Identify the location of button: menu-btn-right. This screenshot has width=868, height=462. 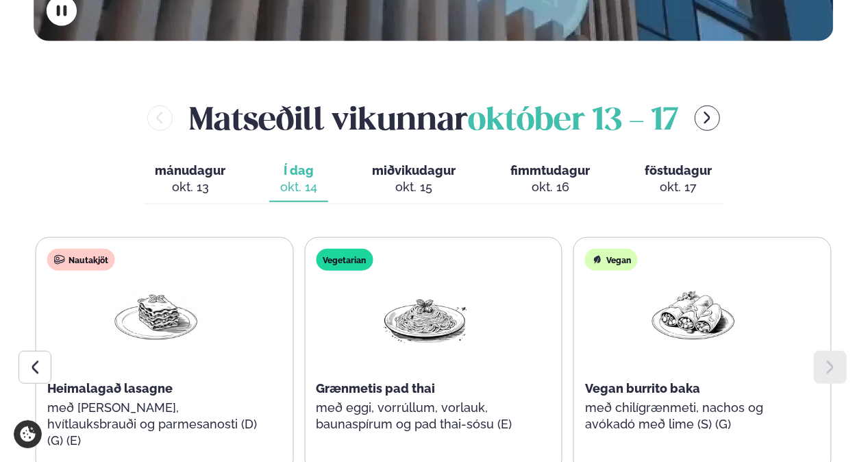
(707, 118).